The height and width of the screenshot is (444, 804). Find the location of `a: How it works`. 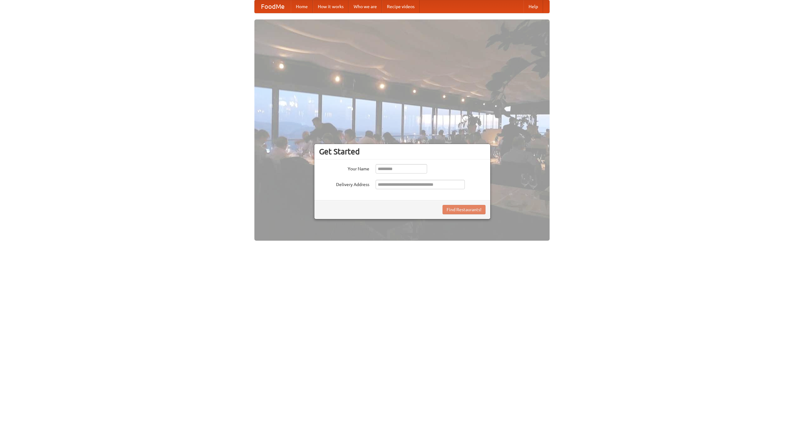

a: How it works is located at coordinates (331, 7).